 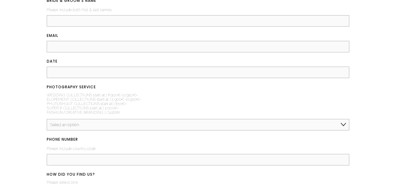 I want to click on span: PHOTOGRAPHY SERVICE, so click(x=71, y=87).